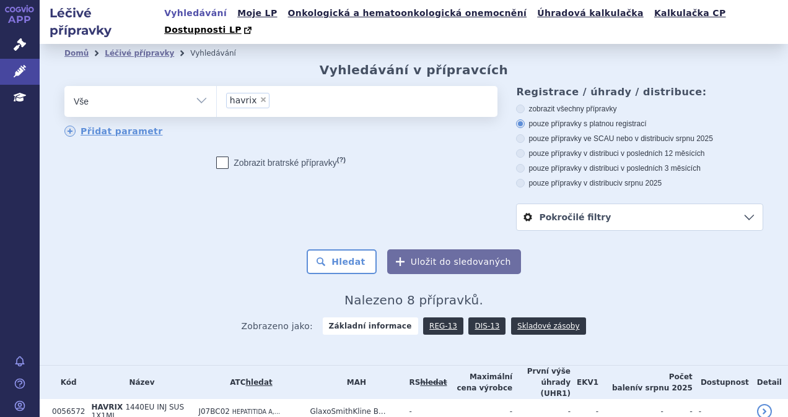 Image resolution: width=788 pixels, height=417 pixels. I want to click on th: První výše úhrady (UHR1), so click(541, 383).